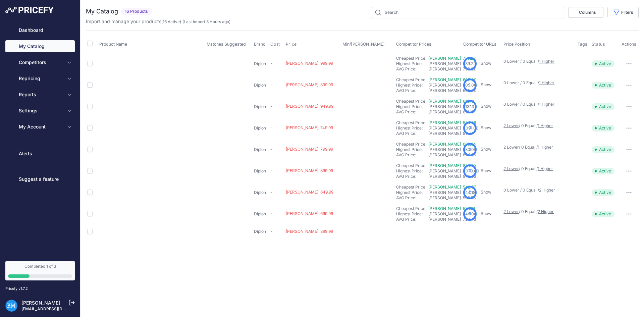 The width and height of the screenshot is (644, 317). What do you see at coordinates (40, 154) in the screenshot?
I see `a: Alerts` at bounding box center [40, 154].